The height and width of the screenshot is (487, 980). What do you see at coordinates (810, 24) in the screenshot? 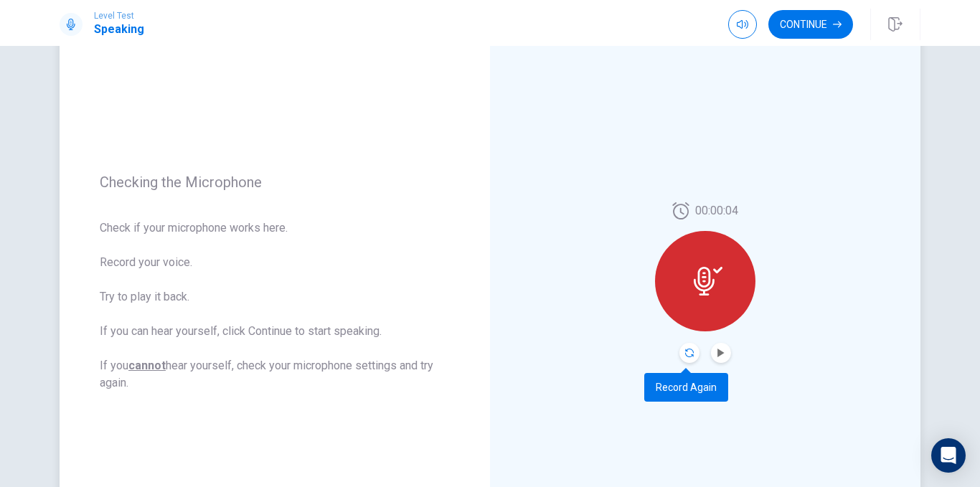
I see `button: Continue` at bounding box center [810, 24].